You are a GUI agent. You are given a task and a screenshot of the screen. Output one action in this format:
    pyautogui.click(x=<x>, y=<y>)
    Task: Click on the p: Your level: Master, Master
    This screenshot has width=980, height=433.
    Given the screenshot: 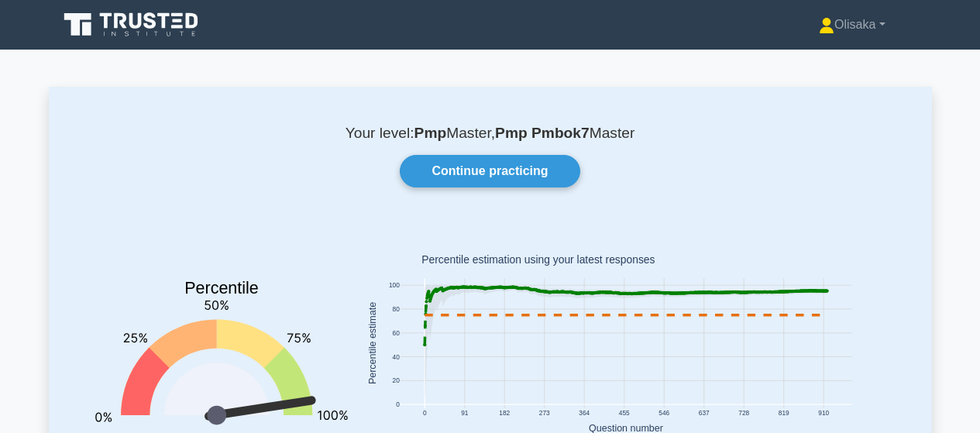 What is the action you would take?
    pyautogui.click(x=491, y=133)
    